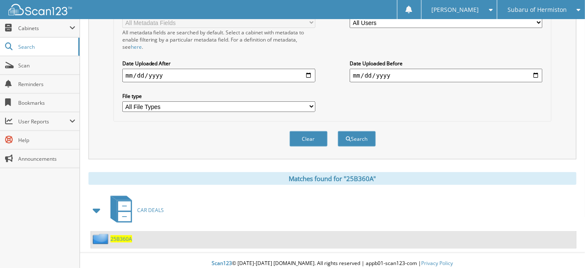  What do you see at coordinates (309, 138) in the screenshot?
I see `button: Clear` at bounding box center [309, 138].